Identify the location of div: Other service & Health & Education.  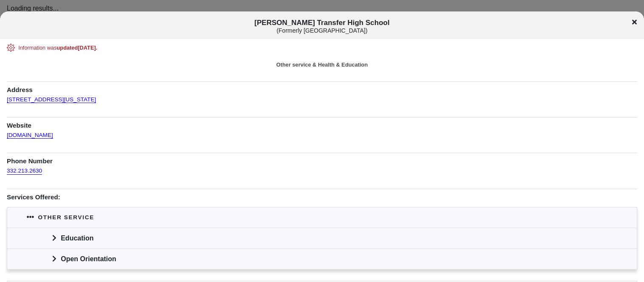
(322, 65).